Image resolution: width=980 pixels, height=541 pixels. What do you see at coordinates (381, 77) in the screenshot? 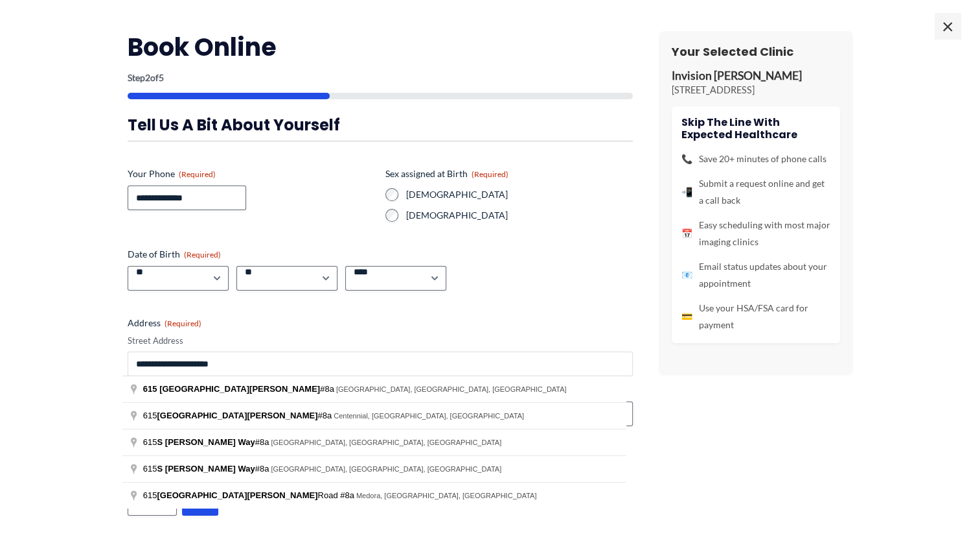
I see `p: Step of` at bounding box center [381, 77].